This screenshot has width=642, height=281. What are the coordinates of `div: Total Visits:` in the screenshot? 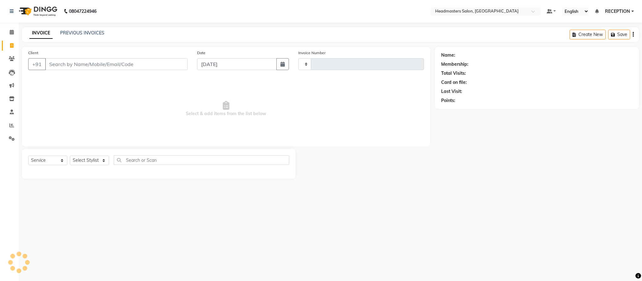 It's located at (453, 73).